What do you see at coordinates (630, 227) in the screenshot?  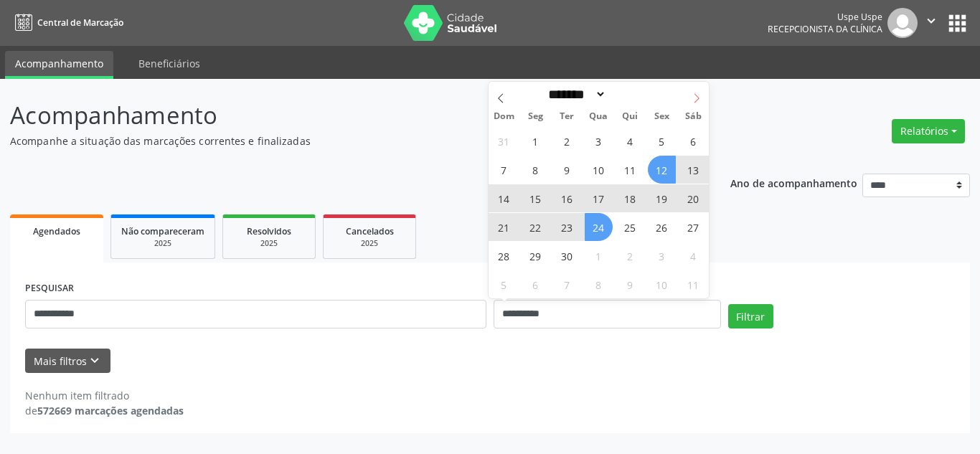 I see `span: Setembro 25, 2025` at bounding box center [630, 227].